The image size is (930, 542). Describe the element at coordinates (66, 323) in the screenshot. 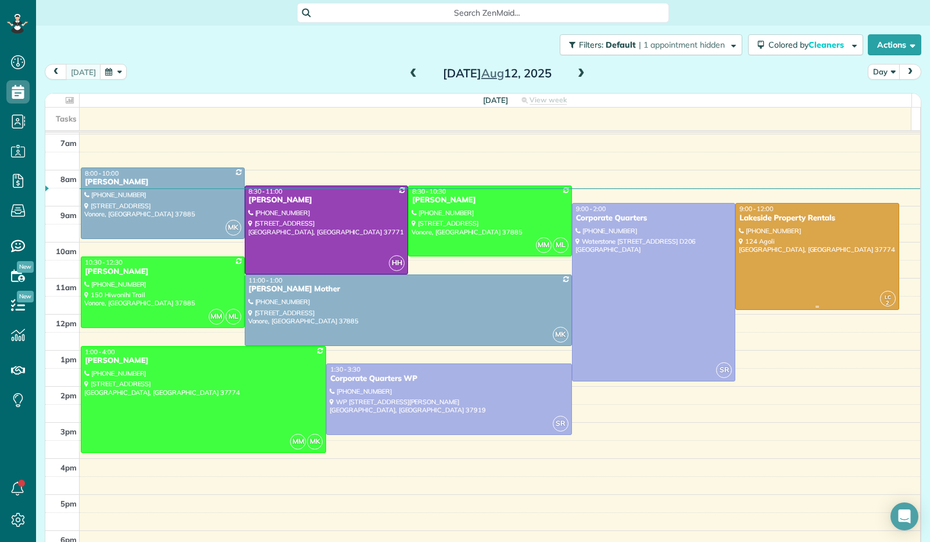

I see `span: 12pm` at that location.